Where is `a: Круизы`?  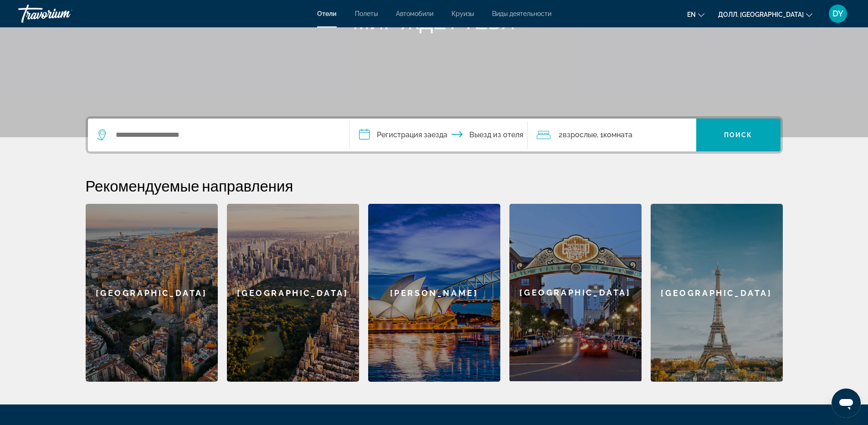 a: Круизы is located at coordinates (463, 14).